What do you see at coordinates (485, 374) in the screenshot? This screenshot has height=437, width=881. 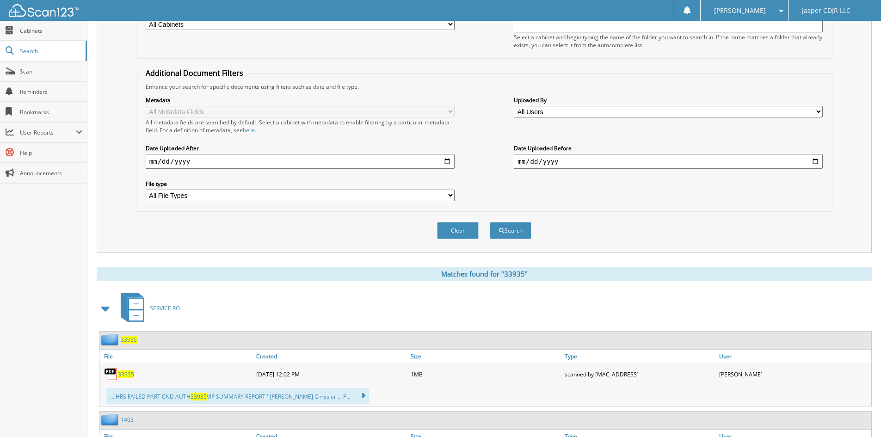 I see `div: 1MB` at bounding box center [485, 374].